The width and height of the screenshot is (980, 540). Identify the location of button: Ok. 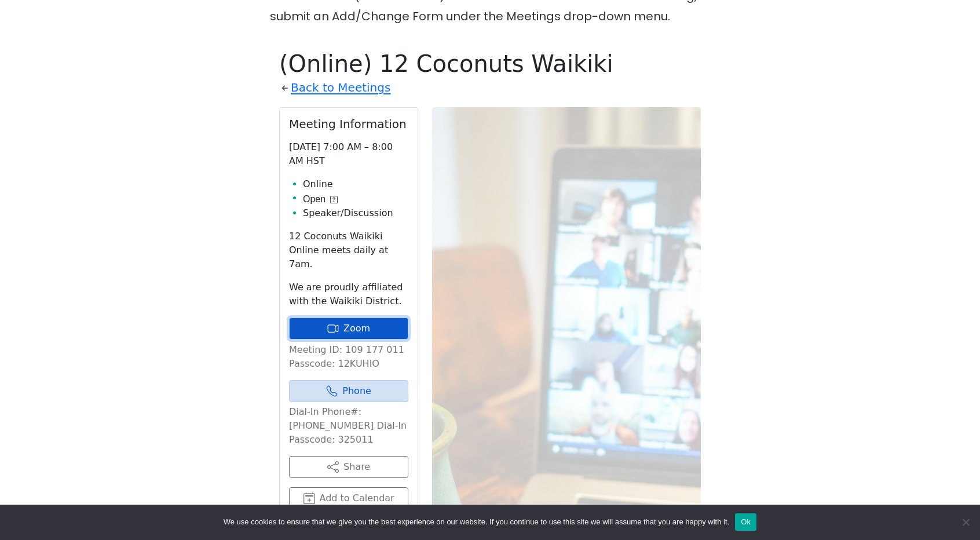
(746, 522).